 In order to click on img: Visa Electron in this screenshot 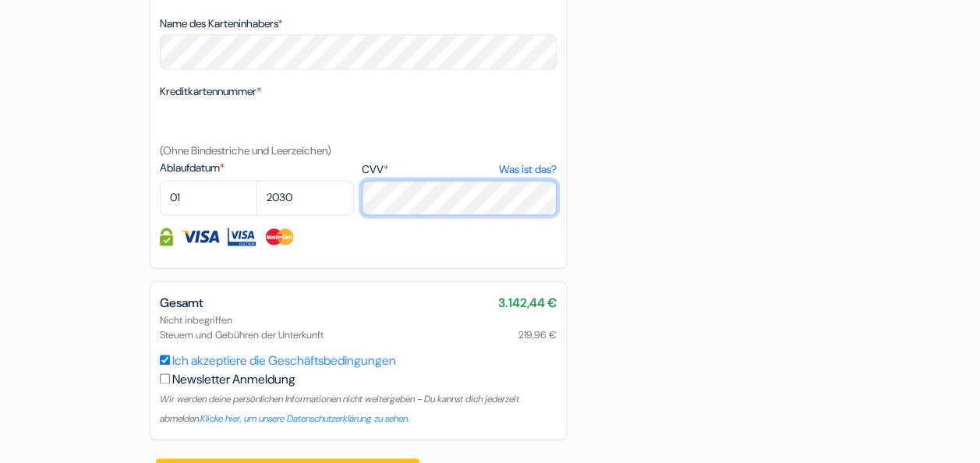, I will do `click(241, 236)`.